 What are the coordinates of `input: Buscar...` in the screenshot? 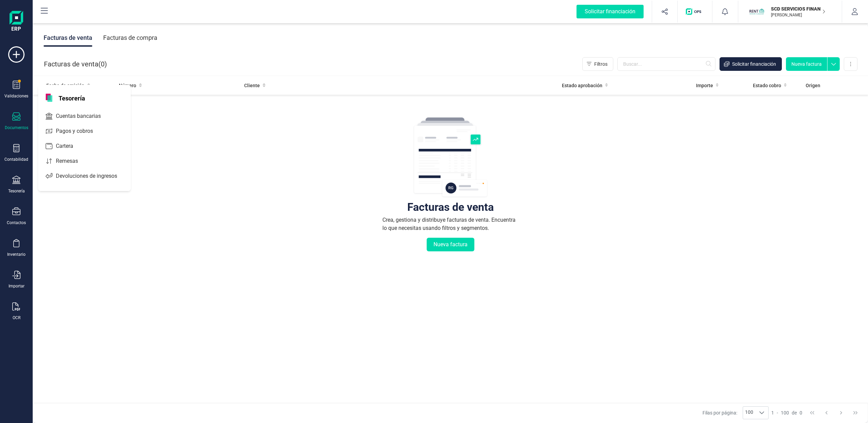 It's located at (666, 64).